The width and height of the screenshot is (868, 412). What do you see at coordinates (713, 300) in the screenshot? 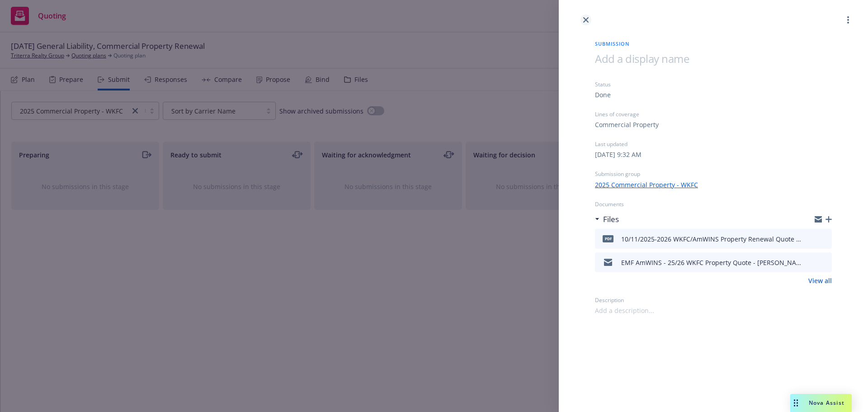
I see `div: Description` at bounding box center [713, 300].